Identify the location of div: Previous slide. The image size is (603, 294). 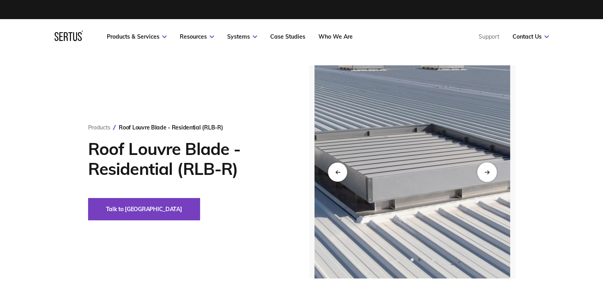
(338, 172).